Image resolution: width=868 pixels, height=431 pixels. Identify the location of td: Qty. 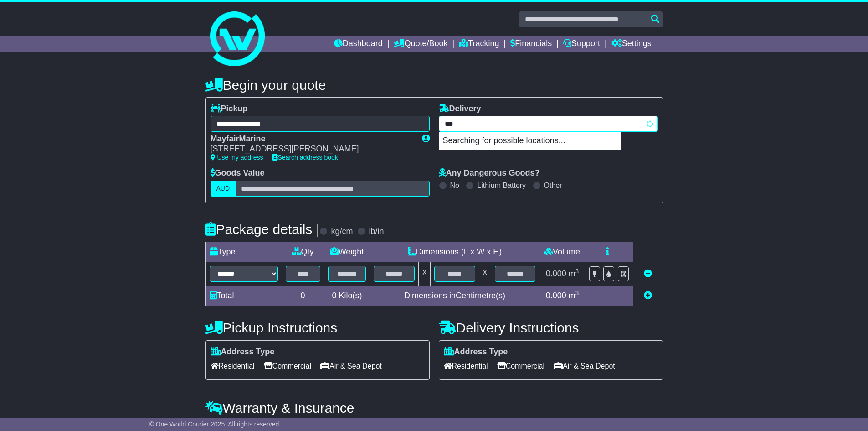
(302, 252).